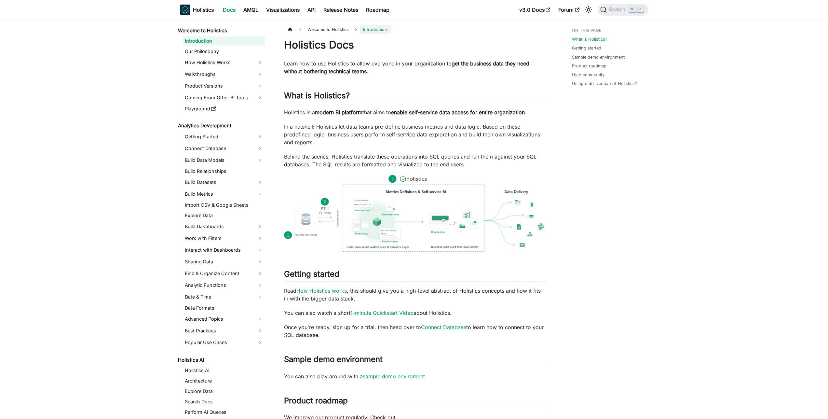 This screenshot has width=828, height=419. What do you see at coordinates (224, 182) in the screenshot?
I see `a: Build Datasets` at bounding box center [224, 182].